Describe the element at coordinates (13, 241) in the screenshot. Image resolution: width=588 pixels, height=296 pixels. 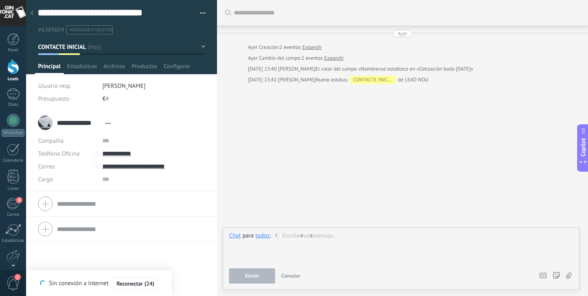
I see `div: Estadísticas` at that location.